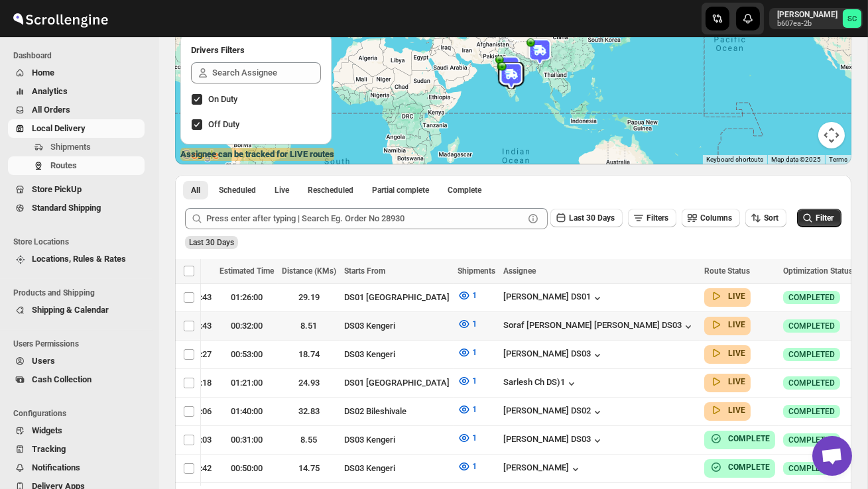  I want to click on button: User menu, so click(815, 19).